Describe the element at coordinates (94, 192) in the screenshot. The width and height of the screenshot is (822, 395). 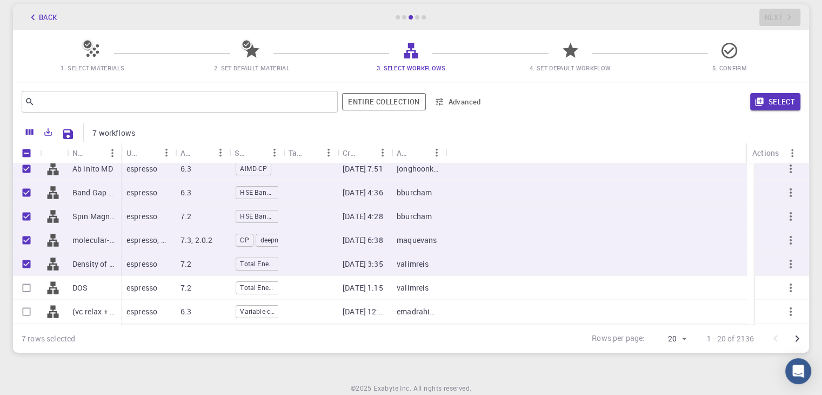
I see `p: Band Gap + DoS - HSE (clone) (clone) (clone)` at that location.